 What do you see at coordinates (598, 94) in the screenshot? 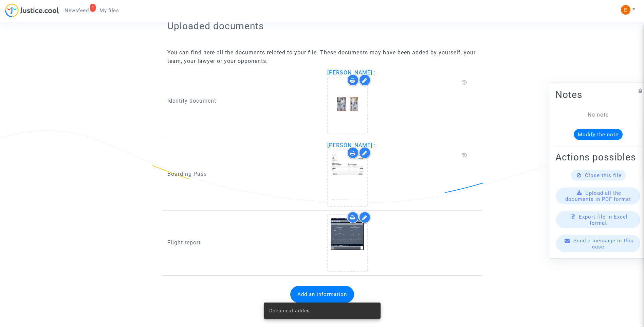
I see `h2: Notes` at bounding box center [598, 94].